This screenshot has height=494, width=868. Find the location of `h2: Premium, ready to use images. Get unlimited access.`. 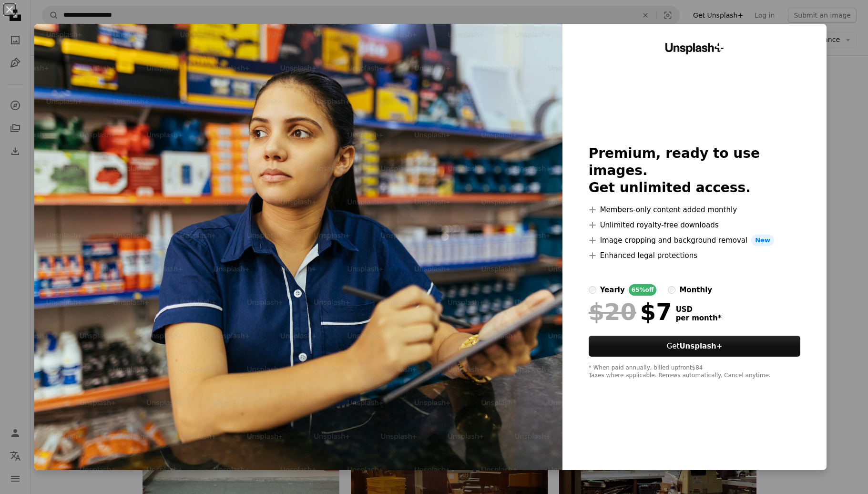

h2: Premium, ready to use images. Get unlimited access. is located at coordinates (694, 171).